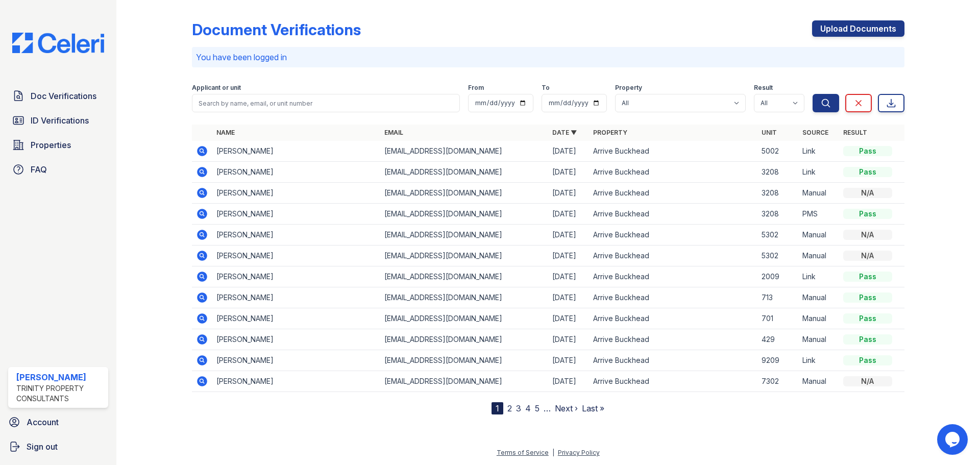 The width and height of the screenshot is (980, 465). What do you see at coordinates (60, 121) in the screenshot?
I see `span: ID Verifications` at bounding box center [60, 121].